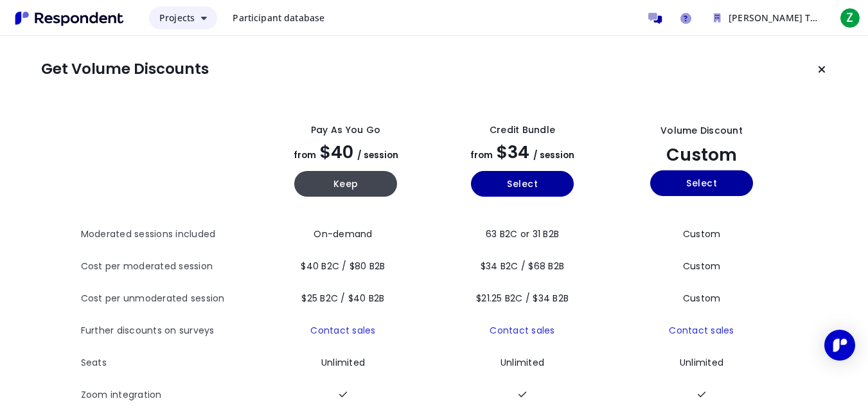 The image size is (868, 412). What do you see at coordinates (169, 235) in the screenshot?
I see `th: Moderated sessions included` at bounding box center [169, 235].